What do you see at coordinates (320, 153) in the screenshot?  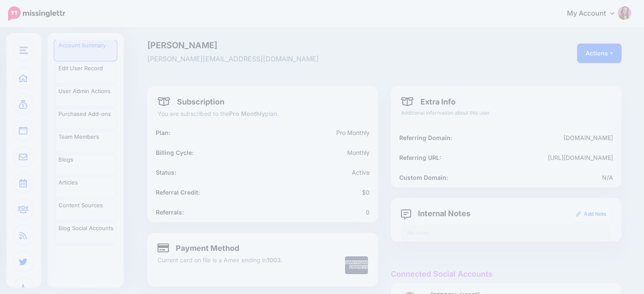 I see `div: Monthly` at bounding box center [320, 153].